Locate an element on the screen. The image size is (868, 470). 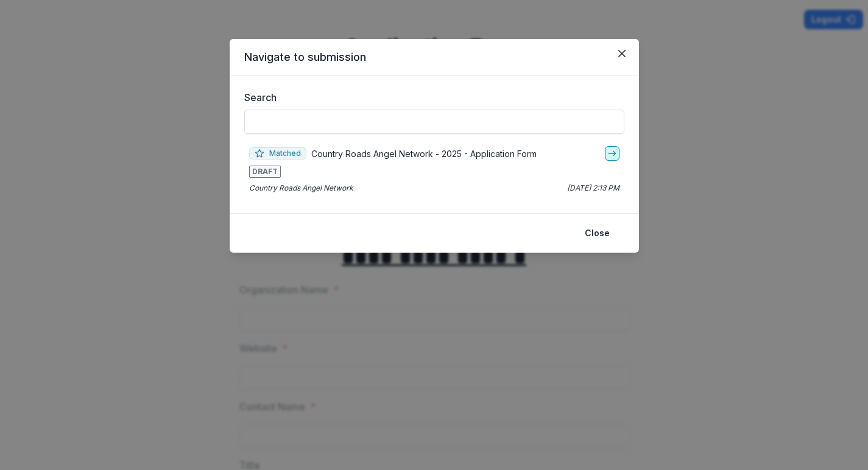
p: Country Roads Angel Network - 2025 - Application Form is located at coordinates (424, 154).